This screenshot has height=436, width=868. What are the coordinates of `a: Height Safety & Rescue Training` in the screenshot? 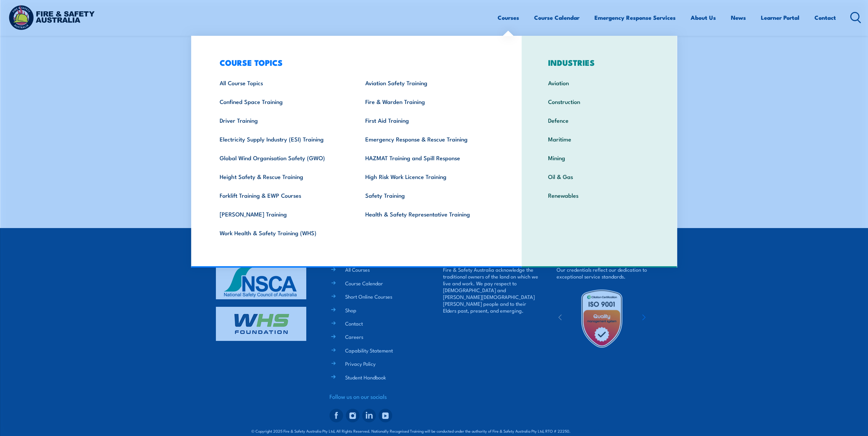 It's located at (282, 176).